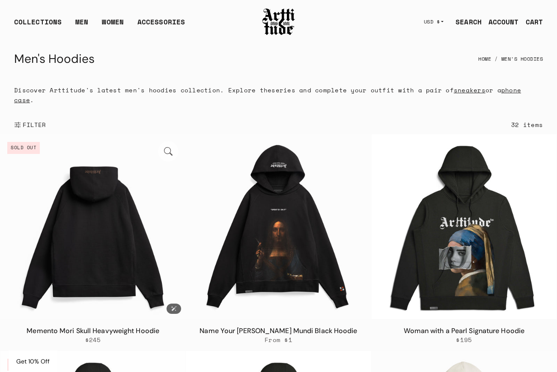 This screenshot has width=557, height=372. I want to click on p: Discover Arttitude's latest men's hoodies collection. Explore the series and complete your outfit..., so click(274, 95).